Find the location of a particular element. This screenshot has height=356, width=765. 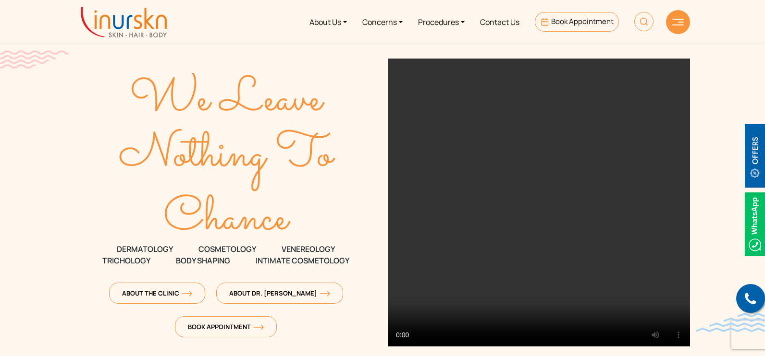

img: hamLine.svg is located at coordinates (678, 22).